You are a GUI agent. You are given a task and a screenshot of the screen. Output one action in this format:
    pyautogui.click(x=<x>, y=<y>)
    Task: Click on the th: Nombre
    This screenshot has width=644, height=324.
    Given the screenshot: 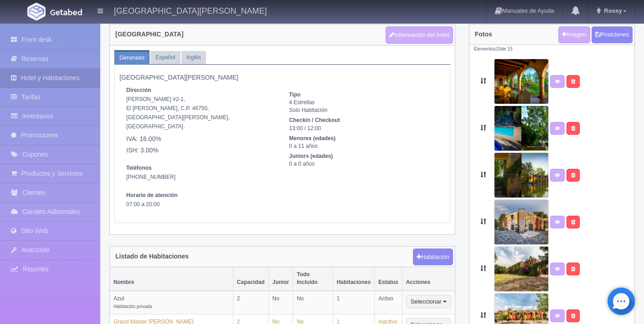 What is the action you would take?
    pyautogui.click(x=171, y=279)
    